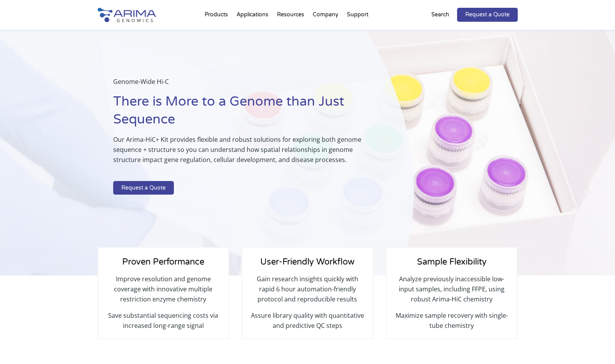  What do you see at coordinates (244, 114) in the screenshot?
I see `h1: There is More to a Genome than Just Sequence` at bounding box center [244, 114].